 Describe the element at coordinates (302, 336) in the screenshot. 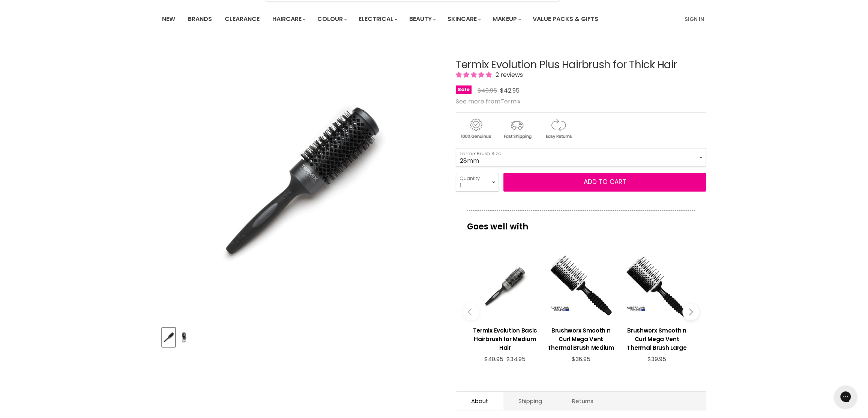

I see `div: Product thumbnails` at that location.